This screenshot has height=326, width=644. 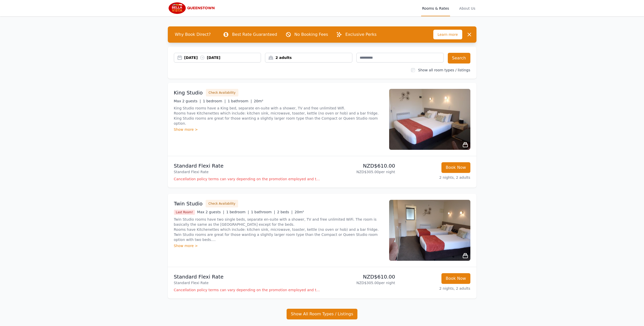 I want to click on div: 2 adults, so click(x=309, y=58).